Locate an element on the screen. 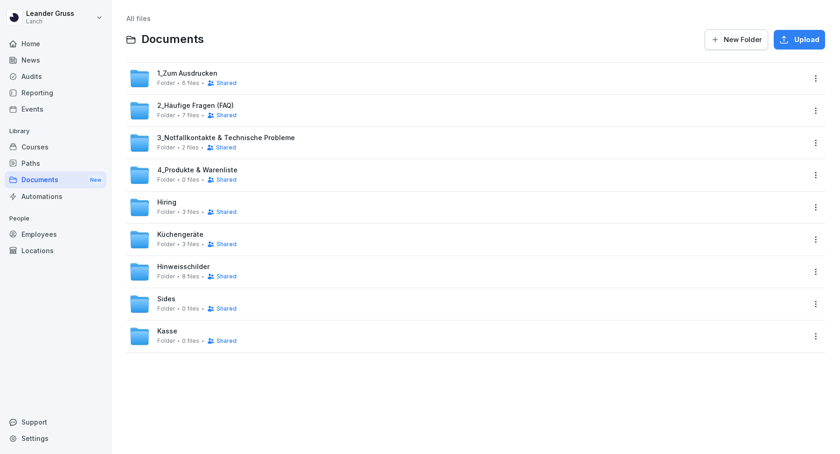 The height and width of the screenshot is (454, 840). a: Events is located at coordinates (56, 109).